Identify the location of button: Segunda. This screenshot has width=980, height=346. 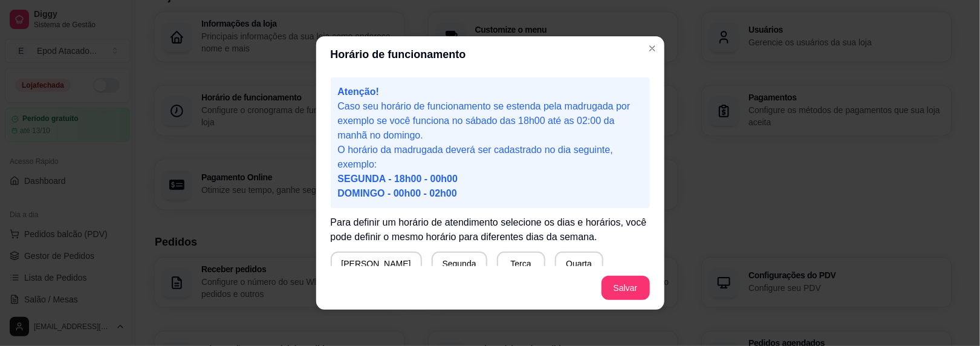
(459, 264).